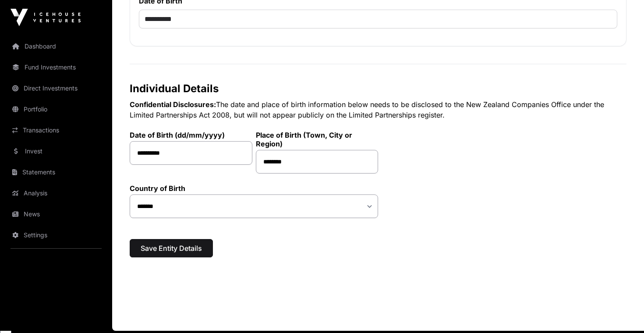 The image size is (644, 333). Describe the element at coordinates (56, 67) in the screenshot. I see `a: Fund Investments` at that location.